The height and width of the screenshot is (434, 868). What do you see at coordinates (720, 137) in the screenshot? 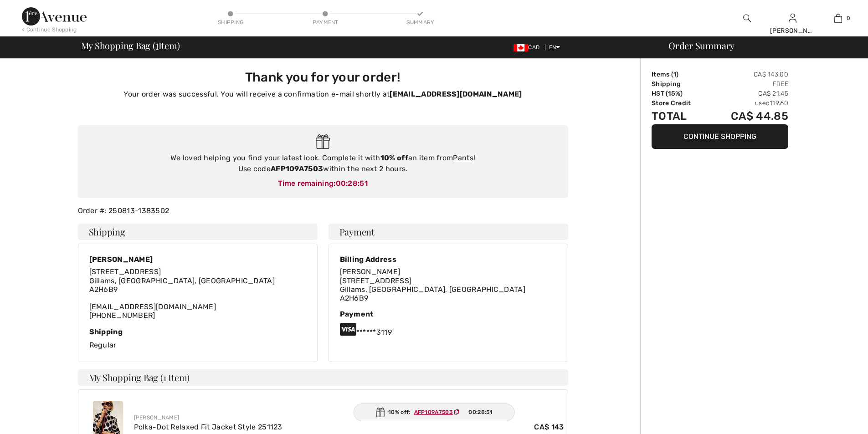
I see `button: Continue Shopping` at bounding box center [720, 137].